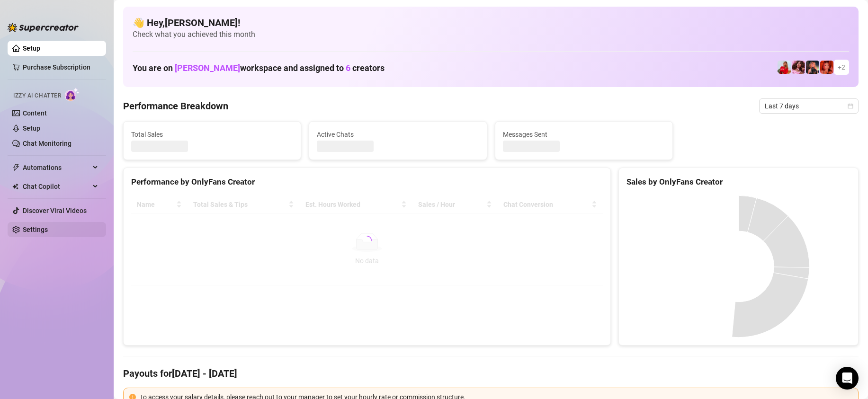 The height and width of the screenshot is (399, 868). I want to click on span: Check what you achieved this month, so click(491, 34).